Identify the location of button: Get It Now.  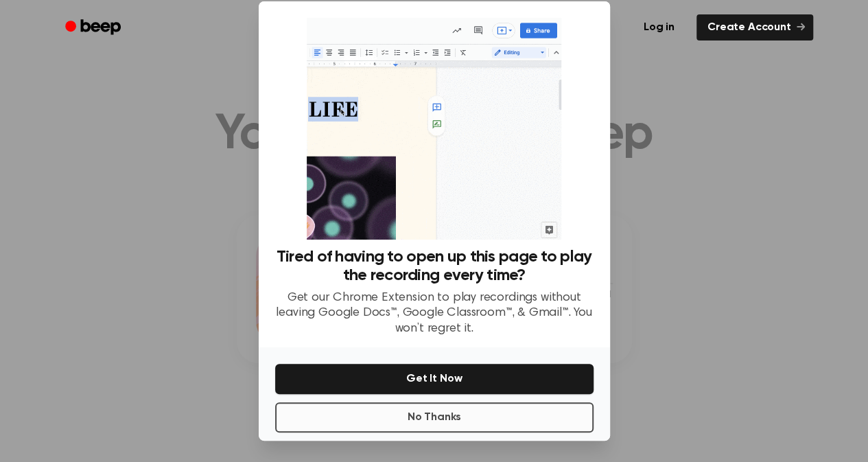
(434, 378).